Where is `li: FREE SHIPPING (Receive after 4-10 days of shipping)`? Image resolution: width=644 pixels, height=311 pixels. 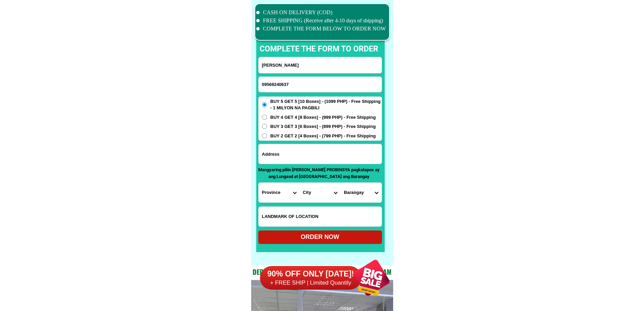 li: FREE SHIPPING (Receive after 4-10 days of shipping) is located at coordinates (321, 20).